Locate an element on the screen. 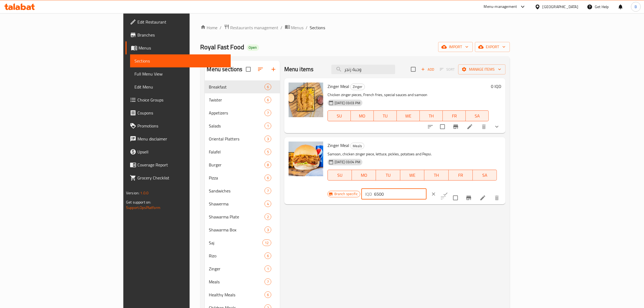 Image resolution: width=644 pixels, height=308 pixels. button: TH is located at coordinates (436, 175).